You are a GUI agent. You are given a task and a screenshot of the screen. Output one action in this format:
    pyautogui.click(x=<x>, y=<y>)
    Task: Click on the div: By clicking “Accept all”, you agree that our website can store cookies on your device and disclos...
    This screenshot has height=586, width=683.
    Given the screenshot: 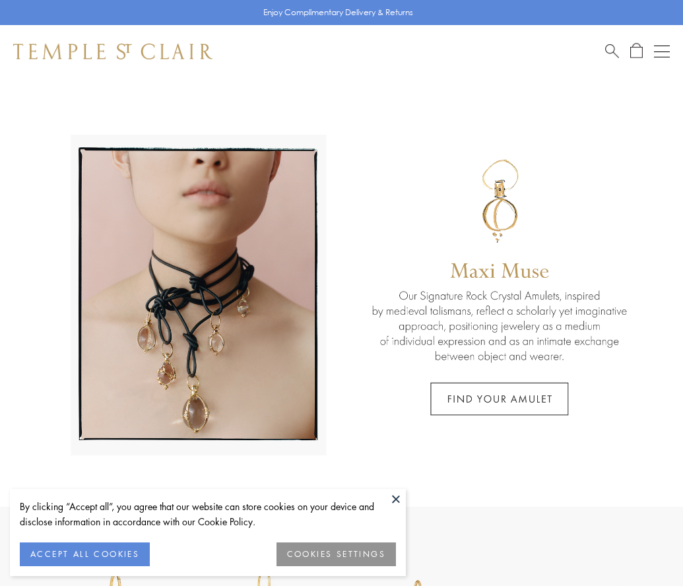 What is the action you would take?
    pyautogui.click(x=208, y=514)
    